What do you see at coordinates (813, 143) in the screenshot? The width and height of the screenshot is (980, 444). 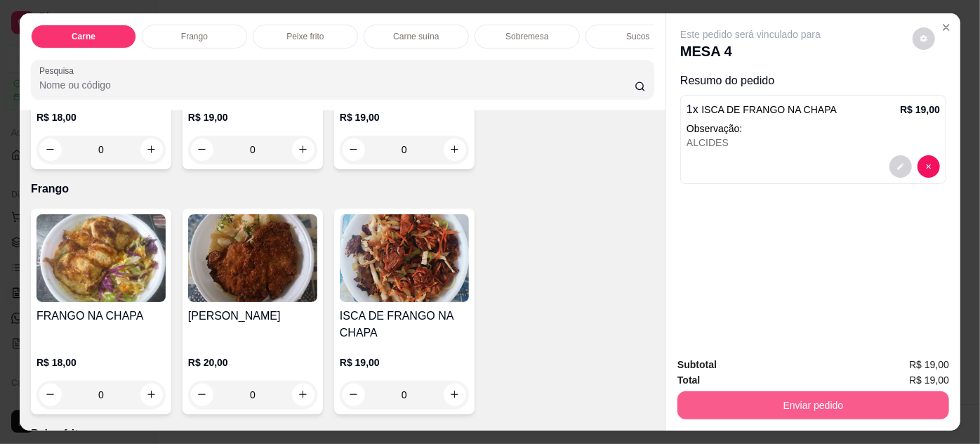 I see `div: ALCIDES` at bounding box center [813, 143].